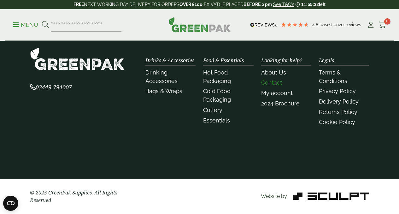 The image size is (399, 214). What do you see at coordinates (353, 25) in the screenshot?
I see `span: reviews` at bounding box center [353, 25].